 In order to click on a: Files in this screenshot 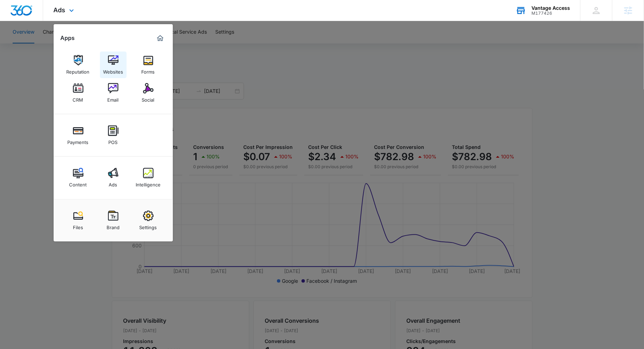, I will do `click(78, 220)`.